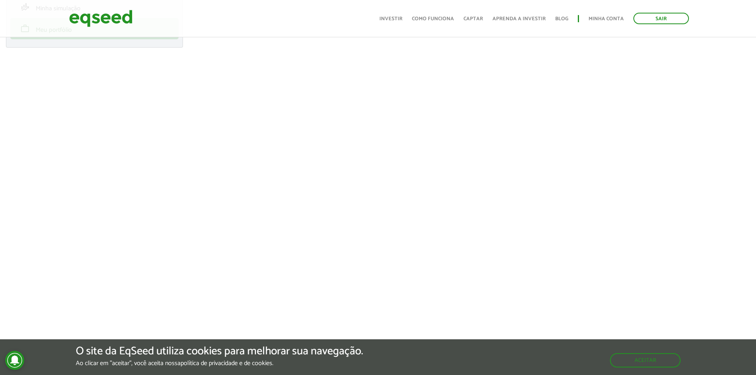  What do you see at coordinates (519, 19) in the screenshot?
I see `a: Aprenda a investir` at bounding box center [519, 19].